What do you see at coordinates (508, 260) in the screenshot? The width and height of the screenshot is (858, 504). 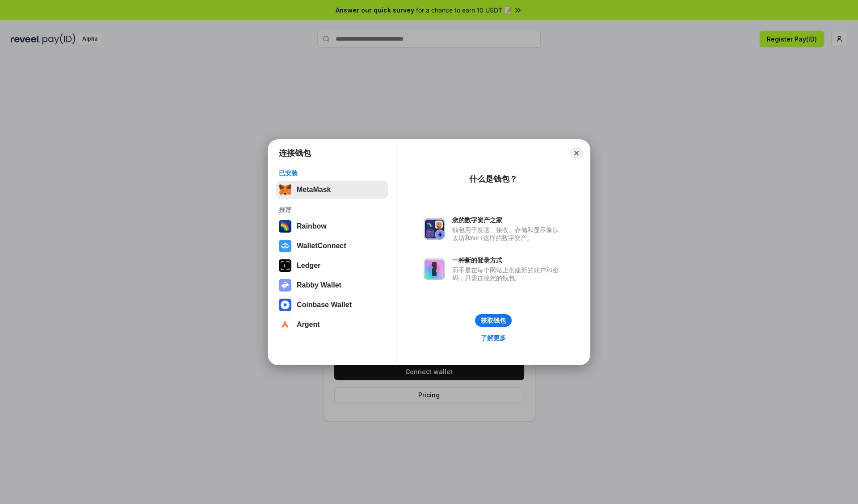 I see `div: 一种新的登录方式` at bounding box center [508, 260].